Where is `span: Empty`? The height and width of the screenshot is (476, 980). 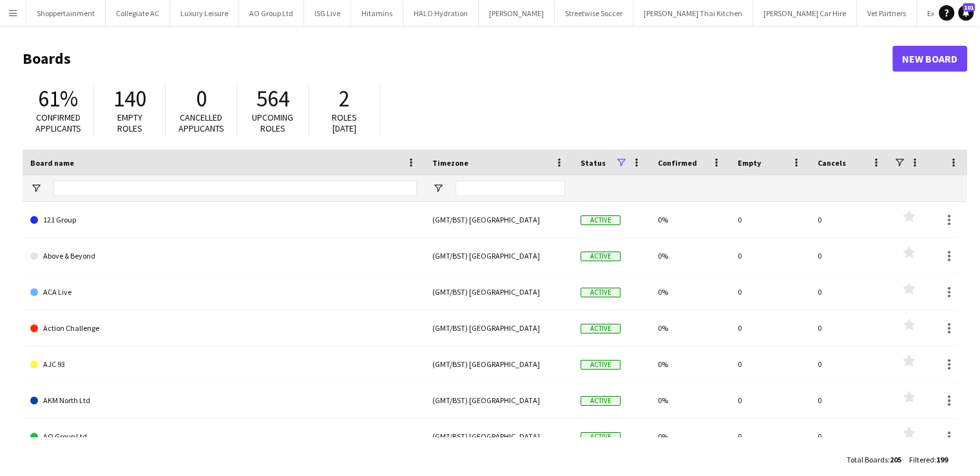
span: Empty is located at coordinates (749, 163).